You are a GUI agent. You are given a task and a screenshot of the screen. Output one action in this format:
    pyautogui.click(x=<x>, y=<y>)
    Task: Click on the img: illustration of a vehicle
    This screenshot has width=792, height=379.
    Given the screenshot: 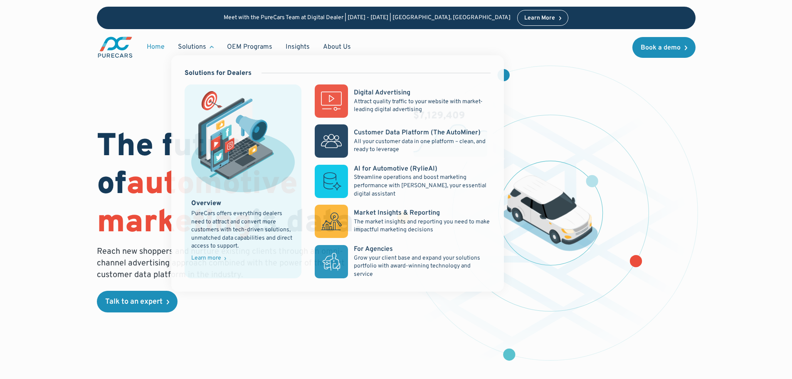 What is the action you would take?
    pyautogui.click(x=550, y=213)
    